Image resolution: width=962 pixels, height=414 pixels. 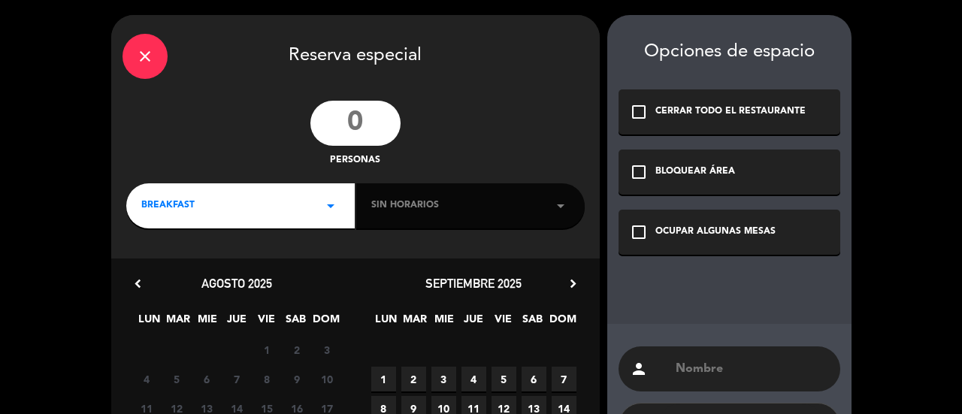 What do you see at coordinates (138, 283) in the screenshot?
I see `i: chevron_left` at bounding box center [138, 283].